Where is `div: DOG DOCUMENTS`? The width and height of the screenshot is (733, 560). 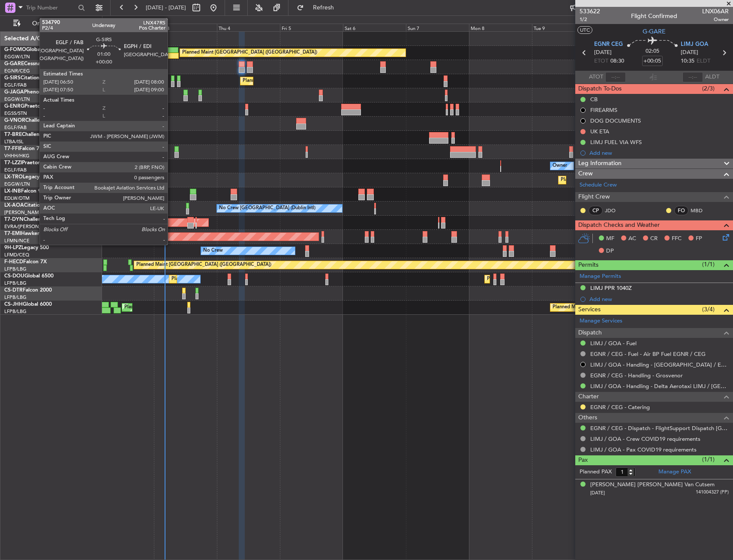 div: DOG DOCUMENTS is located at coordinates (616, 121).